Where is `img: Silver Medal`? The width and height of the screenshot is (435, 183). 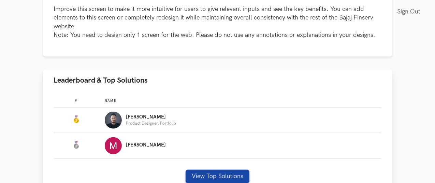 img: Silver Medal is located at coordinates (76, 145).